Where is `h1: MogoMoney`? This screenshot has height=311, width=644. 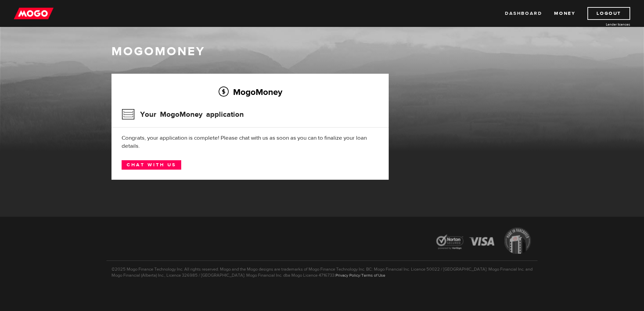
h1: MogoMoney is located at coordinates (322, 52).